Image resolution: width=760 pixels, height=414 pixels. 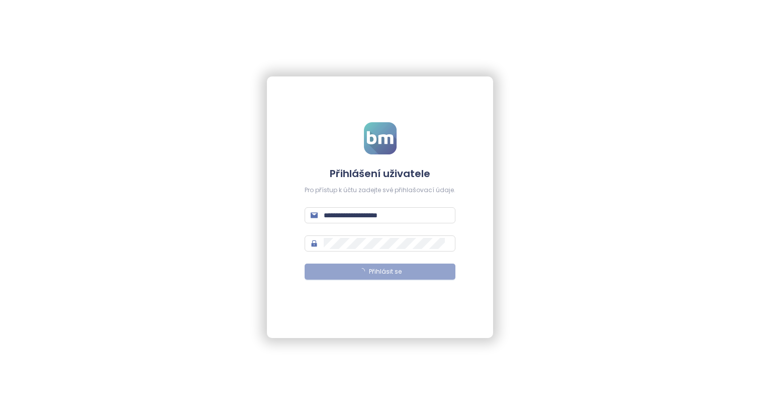 What do you see at coordinates (380, 138) in the screenshot?
I see `img: logo` at bounding box center [380, 138].